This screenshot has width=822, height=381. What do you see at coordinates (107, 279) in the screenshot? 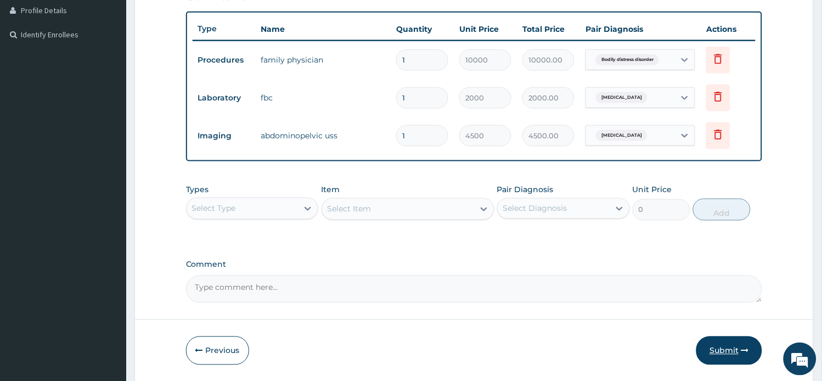
I see `textarea: Type your message and hit 'Enter'` at bounding box center [107, 279].